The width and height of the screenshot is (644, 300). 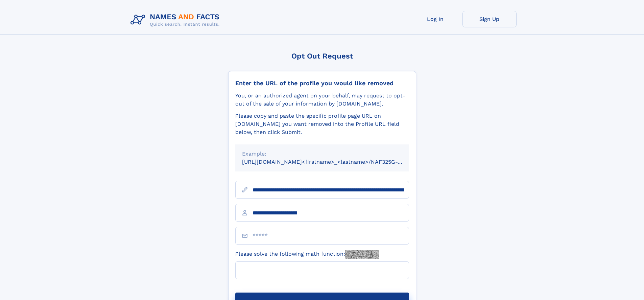 I want to click on div: Example:, so click(x=322, y=154).